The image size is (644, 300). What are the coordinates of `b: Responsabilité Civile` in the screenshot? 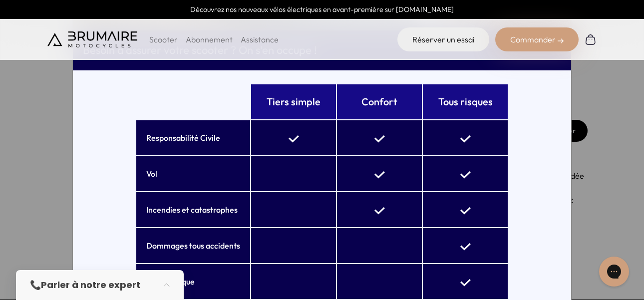 It's located at (183, 138).